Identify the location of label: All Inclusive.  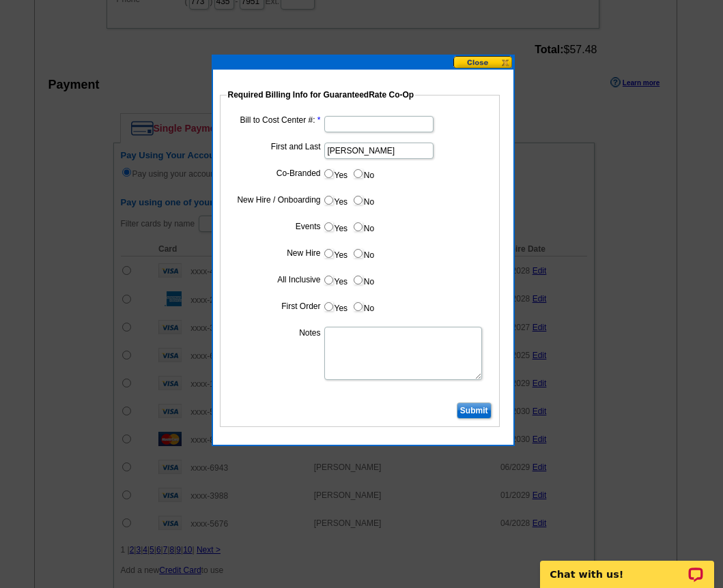
(275, 280).